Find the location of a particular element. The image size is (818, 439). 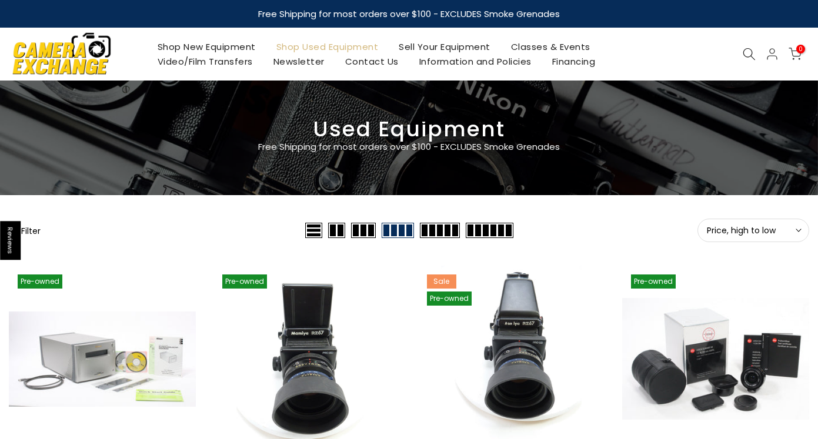

a: Newsletter is located at coordinates (299, 61).